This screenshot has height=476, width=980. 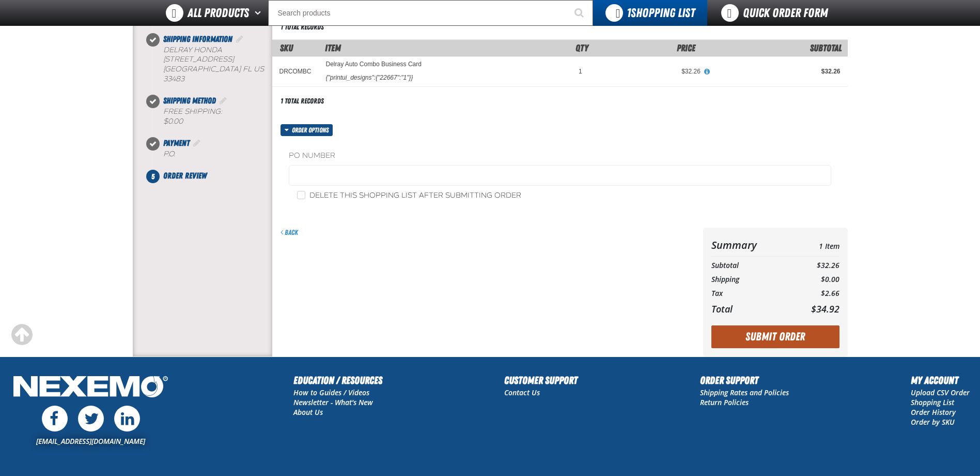 What do you see at coordinates (198, 39) in the screenshot?
I see `span: Shipping Information` at bounding box center [198, 39].